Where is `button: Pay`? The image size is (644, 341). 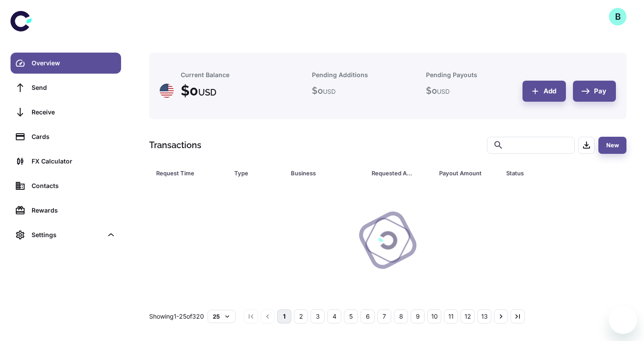 button: Pay is located at coordinates (595, 91).